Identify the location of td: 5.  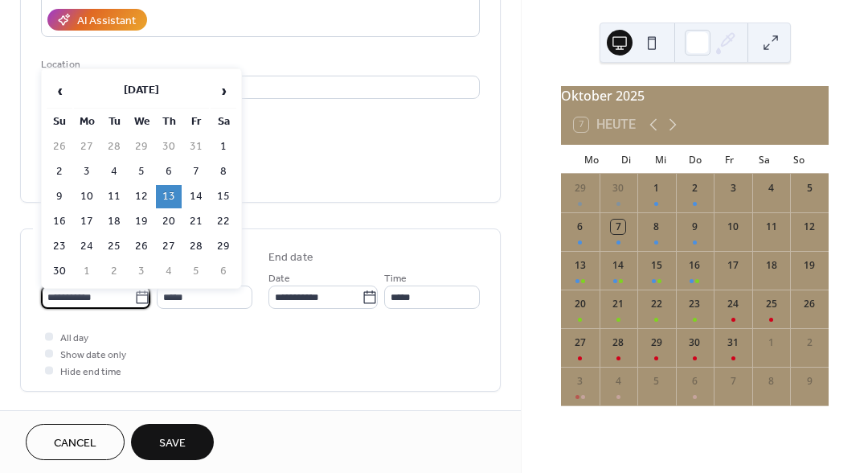
(141, 171).